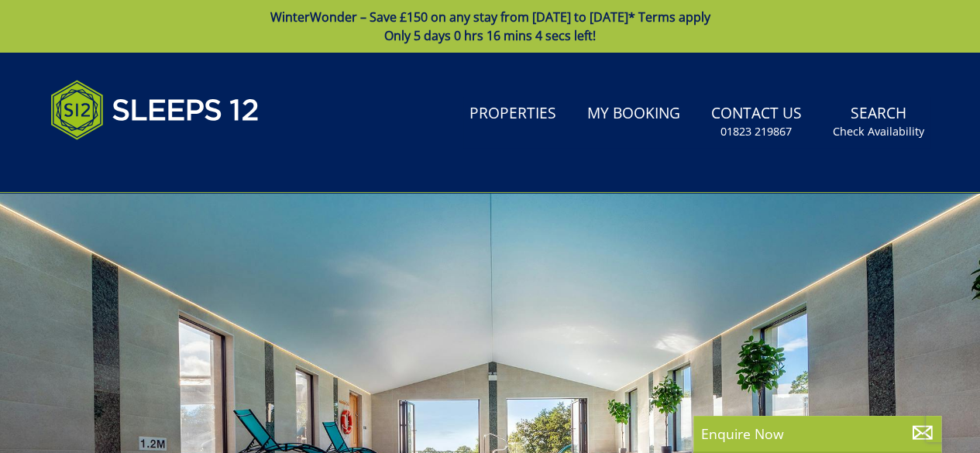 The width and height of the screenshot is (980, 453). I want to click on img: Sleeps 12, so click(155, 110).